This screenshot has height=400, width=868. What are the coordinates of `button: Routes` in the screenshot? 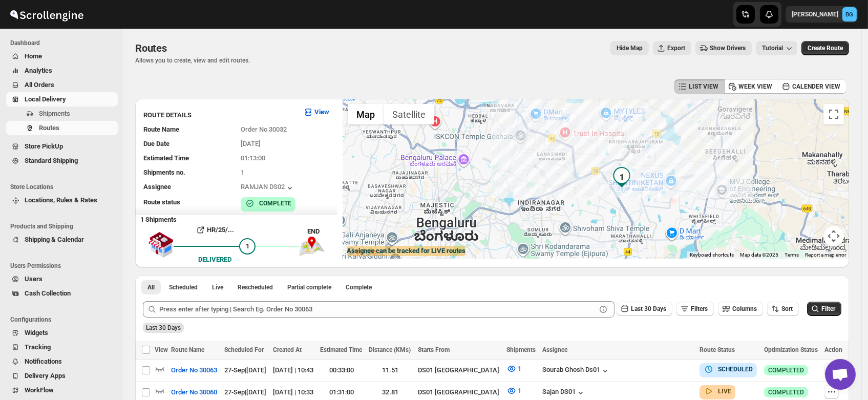 It's located at (62, 128).